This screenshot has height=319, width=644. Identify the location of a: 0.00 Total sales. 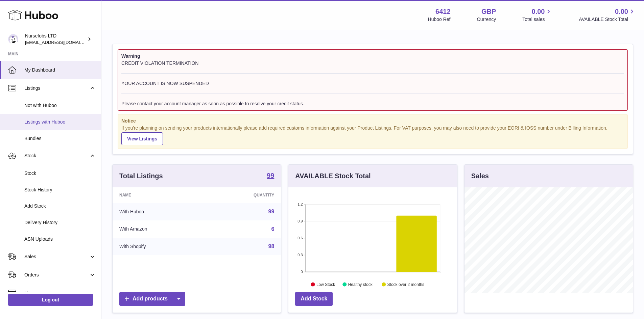
(537, 15).